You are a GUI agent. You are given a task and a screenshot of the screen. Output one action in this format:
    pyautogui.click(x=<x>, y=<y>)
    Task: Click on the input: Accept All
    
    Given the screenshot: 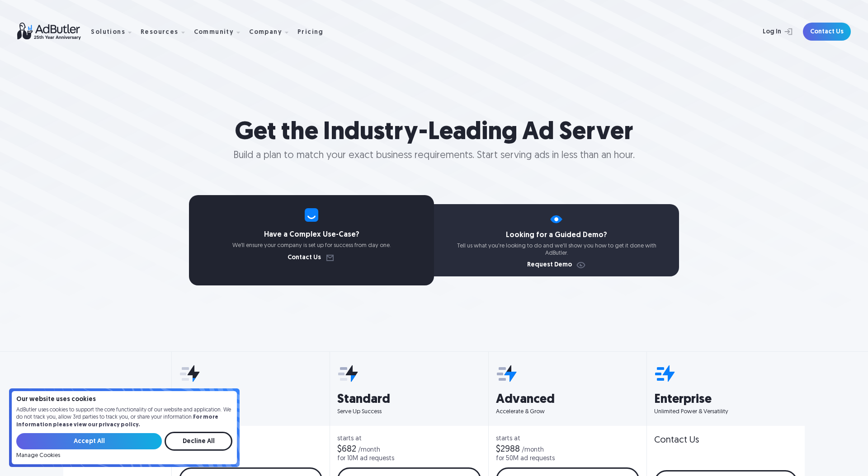 What is the action you would take?
    pyautogui.click(x=89, y=441)
    